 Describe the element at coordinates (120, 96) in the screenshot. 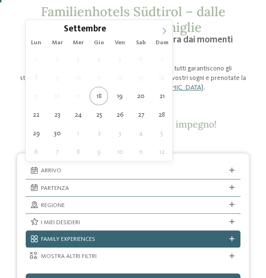

I see `span: Settembre 19, 2025` at that location.